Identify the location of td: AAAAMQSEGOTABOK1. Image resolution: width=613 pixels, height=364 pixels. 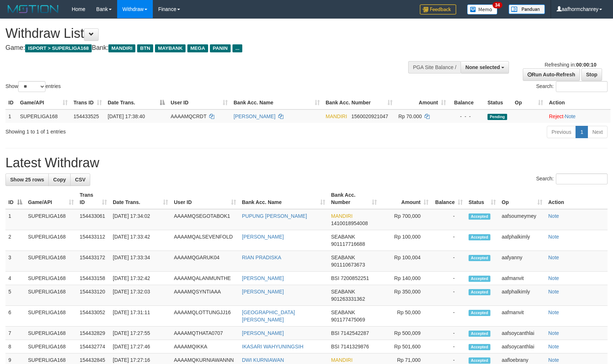
(205, 220).